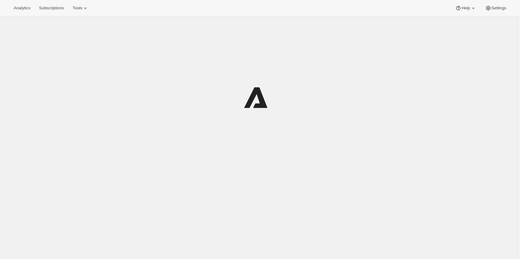 This screenshot has width=520, height=259. Describe the element at coordinates (499, 8) in the screenshot. I see `span: Settings` at that location.